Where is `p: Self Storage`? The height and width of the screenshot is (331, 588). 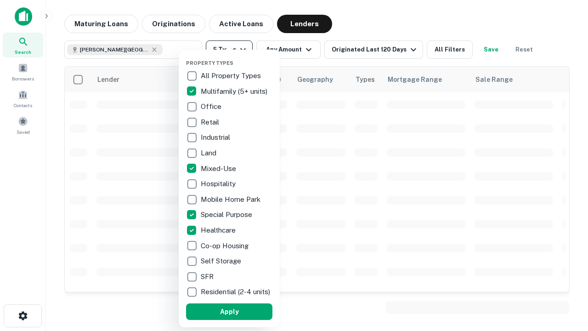 p: Self Storage is located at coordinates (222, 261).